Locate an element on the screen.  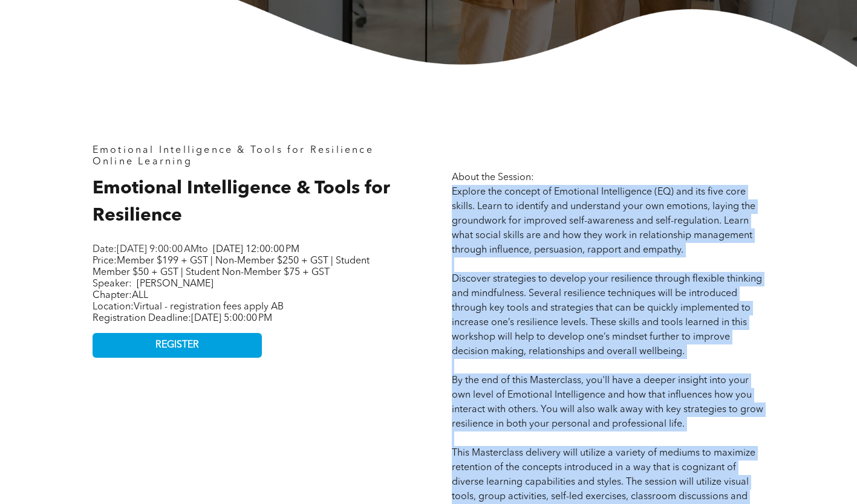
a: REGISTER is located at coordinates (177, 345).